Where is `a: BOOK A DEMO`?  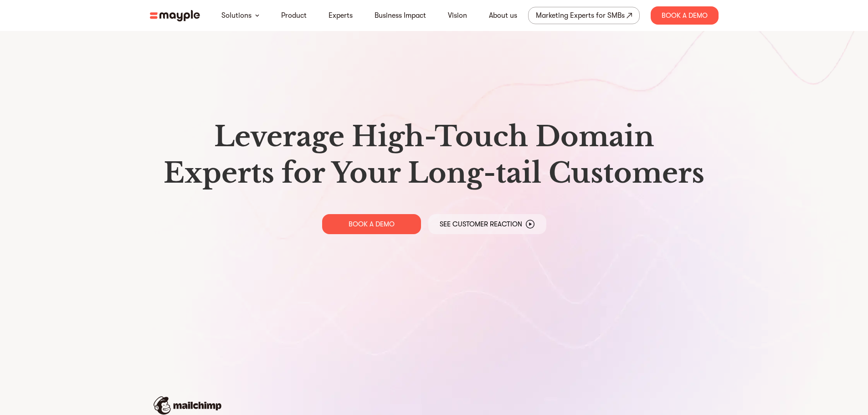
a: BOOK A DEMO is located at coordinates (371, 224).